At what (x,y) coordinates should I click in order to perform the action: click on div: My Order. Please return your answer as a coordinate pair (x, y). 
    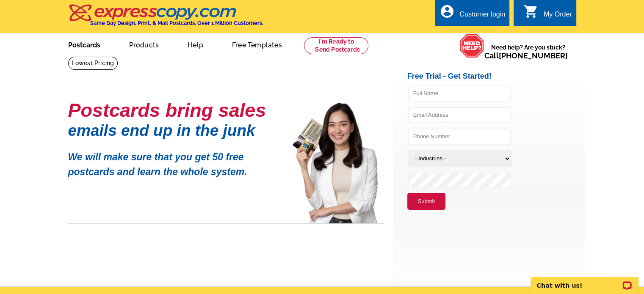
    Looking at the image, I should click on (558, 17).